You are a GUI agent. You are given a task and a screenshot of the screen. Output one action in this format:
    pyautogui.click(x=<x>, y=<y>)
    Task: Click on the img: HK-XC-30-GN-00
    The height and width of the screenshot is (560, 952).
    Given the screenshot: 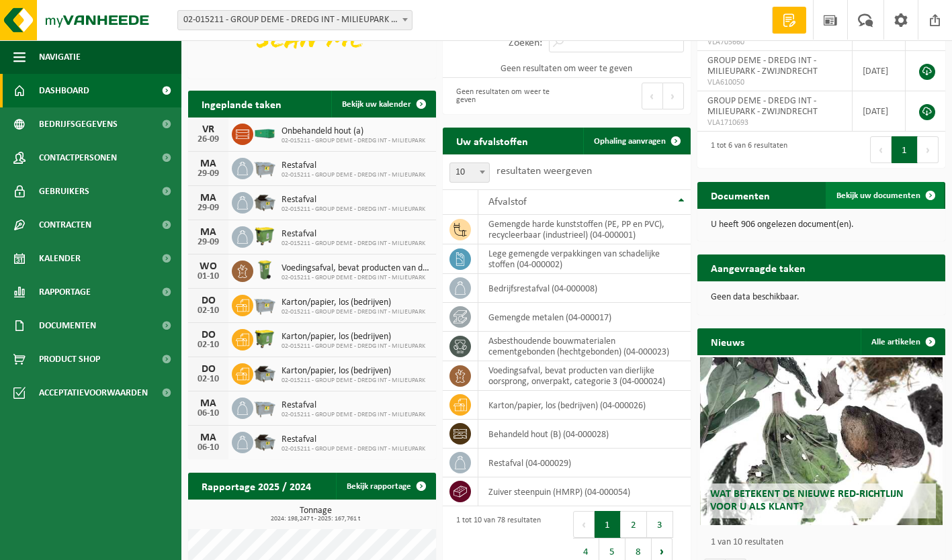 What is the action you would take?
    pyautogui.click(x=265, y=133)
    